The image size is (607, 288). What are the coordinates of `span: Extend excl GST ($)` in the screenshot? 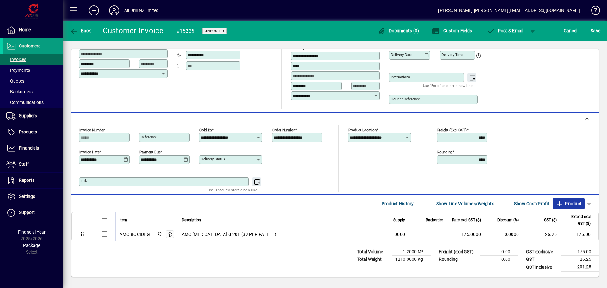 It's located at (578, 220).